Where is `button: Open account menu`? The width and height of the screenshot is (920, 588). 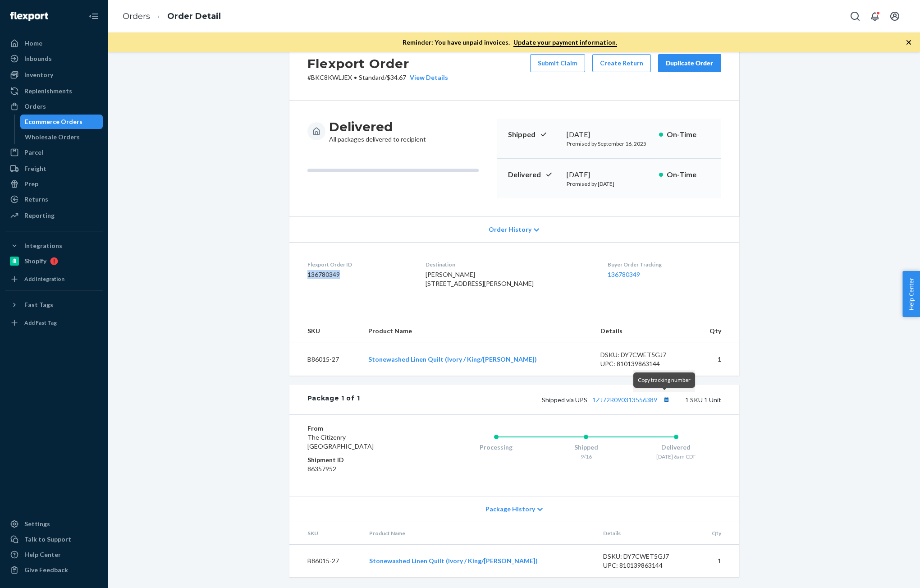
button: Open account menu is located at coordinates (895, 16).